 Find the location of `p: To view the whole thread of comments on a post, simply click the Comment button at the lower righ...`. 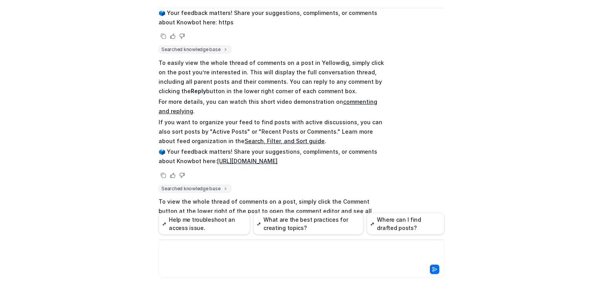

p: To view the whole thread of comments on a post, simply click the Comment button at the lower righ... is located at coordinates (273, 234).